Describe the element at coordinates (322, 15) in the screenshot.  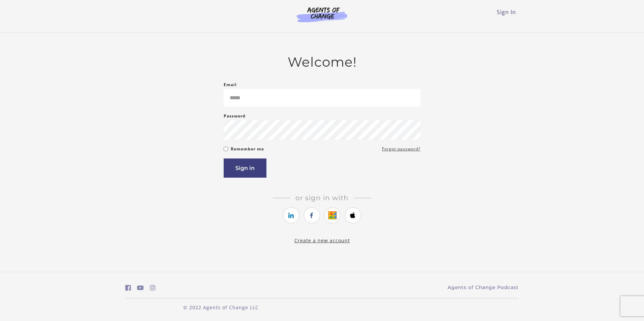
I see `img: Agents of Change Logo` at that location.